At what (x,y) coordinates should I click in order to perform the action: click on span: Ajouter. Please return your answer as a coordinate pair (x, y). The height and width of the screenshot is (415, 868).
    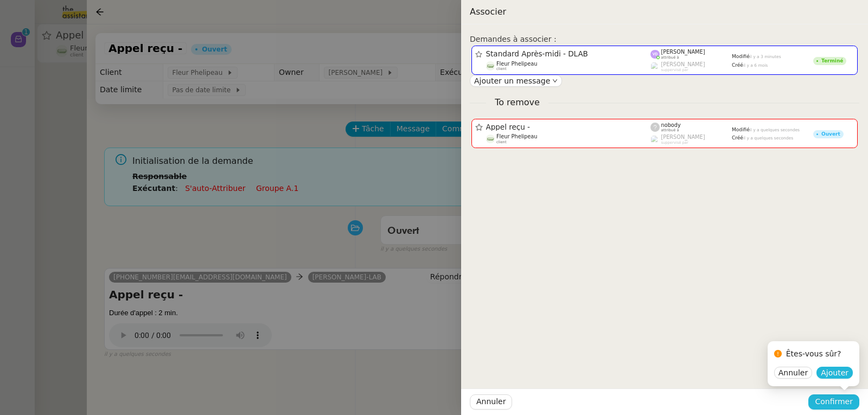
    Looking at the image, I should click on (834, 373).